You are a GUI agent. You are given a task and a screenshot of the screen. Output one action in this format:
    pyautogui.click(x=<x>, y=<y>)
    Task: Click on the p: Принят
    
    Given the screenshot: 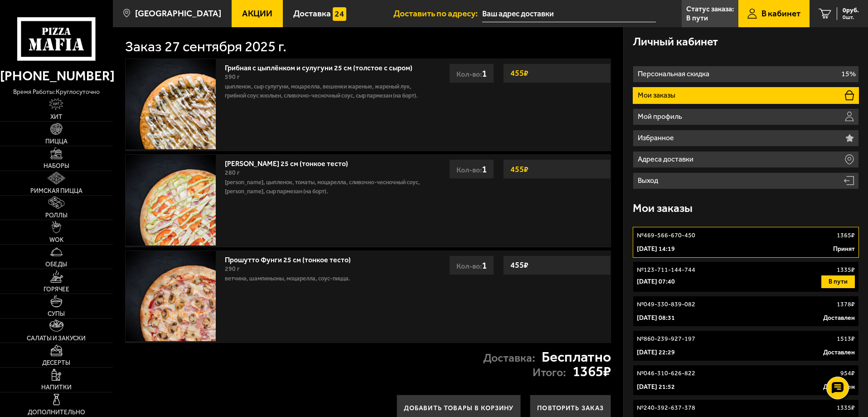 What is the action you would take?
    pyautogui.click(x=844, y=249)
    